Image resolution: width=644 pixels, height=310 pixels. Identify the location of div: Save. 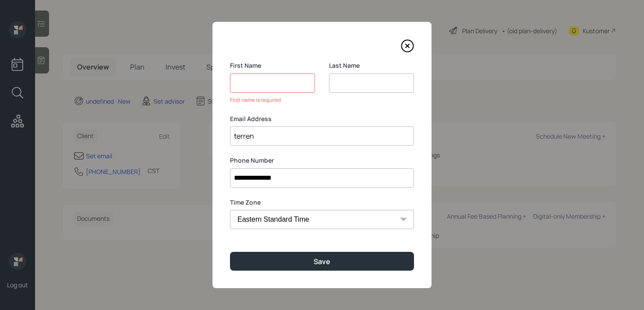
(322, 262).